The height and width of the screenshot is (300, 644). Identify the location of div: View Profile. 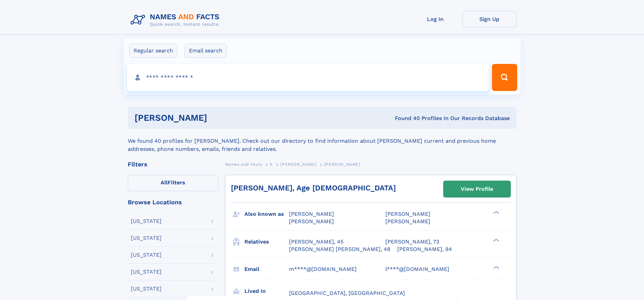
(477, 189).